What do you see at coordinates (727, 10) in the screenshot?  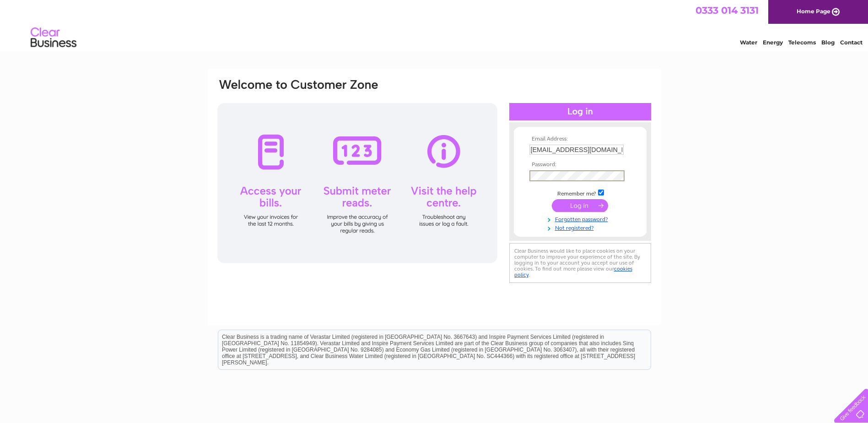 I see `a: 0333 014 3131` at bounding box center [727, 10].